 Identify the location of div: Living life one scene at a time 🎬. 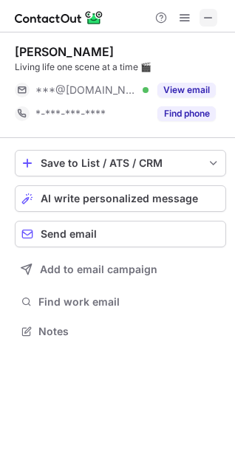
(120, 67).